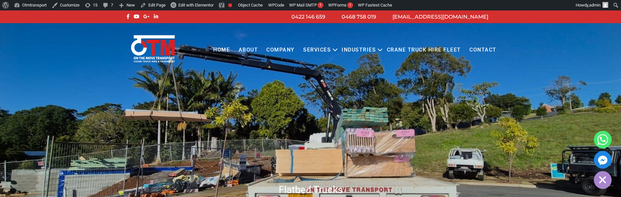  Describe the element at coordinates (221, 50) in the screenshot. I see `a: Home` at that location.